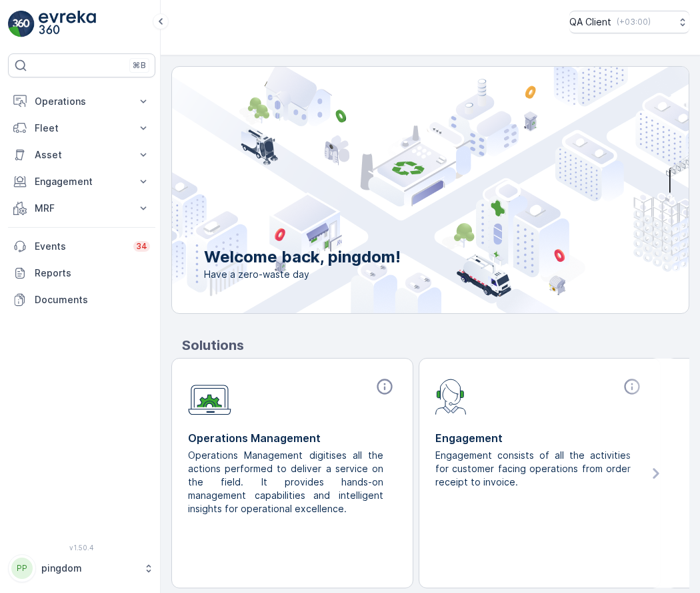  I want to click on button: QA Client(+03:00), so click(630, 22).